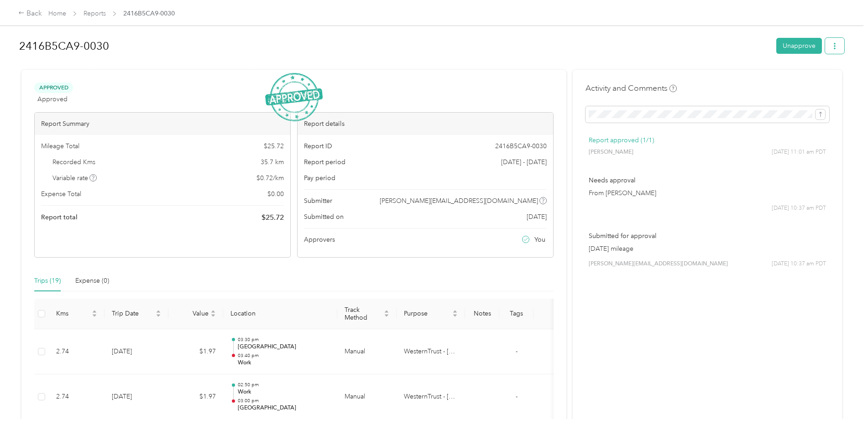 The height and width of the screenshot is (435, 868). Describe the element at coordinates (275, 194) in the screenshot. I see `span: $ 0.00` at that location.